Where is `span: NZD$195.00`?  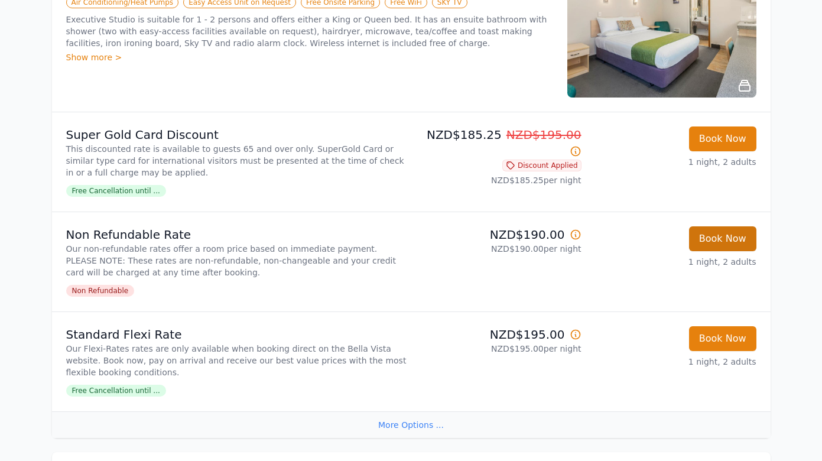 span: NZD$195.00 is located at coordinates (544, 135).